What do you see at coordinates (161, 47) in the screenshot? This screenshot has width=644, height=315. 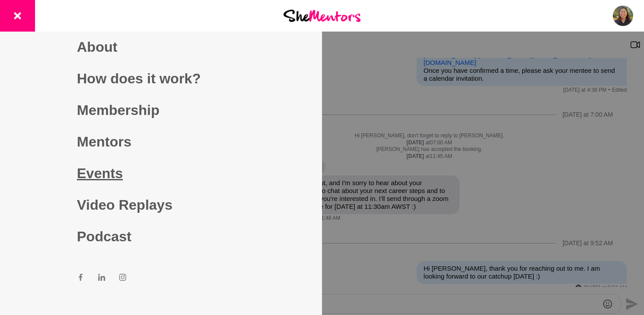 I see `a: About` at bounding box center [161, 47].